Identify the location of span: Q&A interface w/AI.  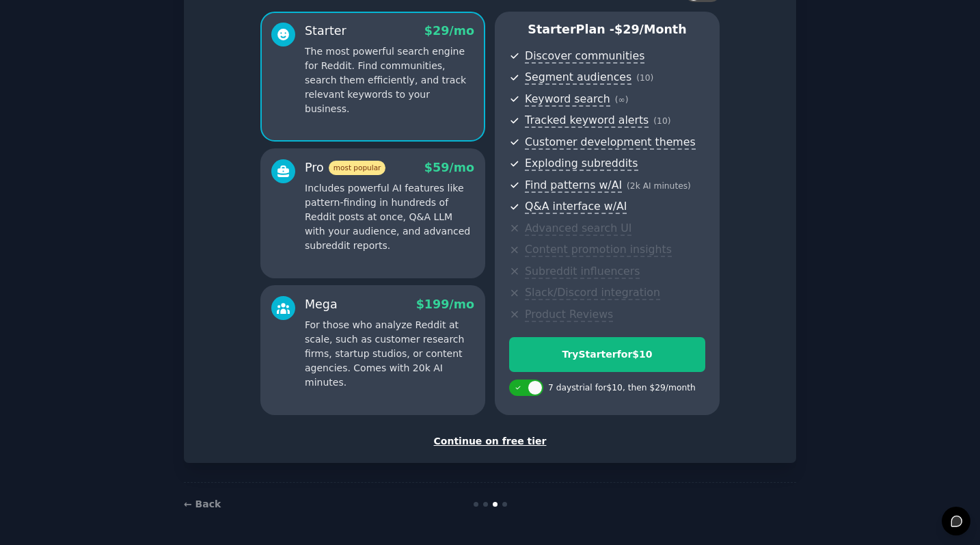
(576, 207).